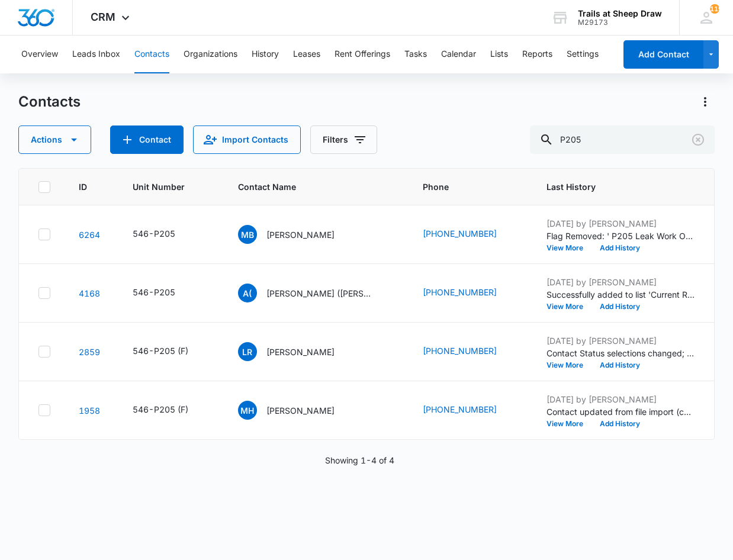 Image resolution: width=733 pixels, height=560 pixels. What do you see at coordinates (458, 54) in the screenshot?
I see `button: Calendar` at bounding box center [458, 54].